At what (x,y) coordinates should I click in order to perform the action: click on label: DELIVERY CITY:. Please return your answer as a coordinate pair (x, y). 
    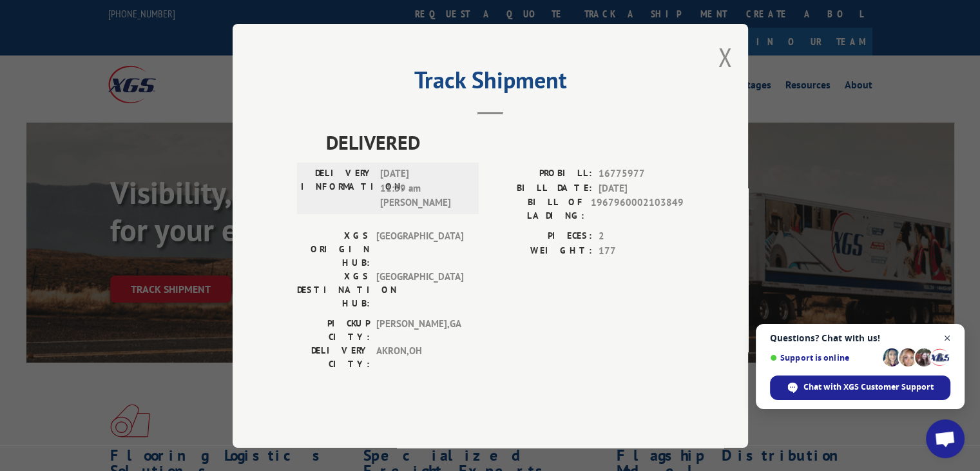
    Looking at the image, I should click on (333, 358).